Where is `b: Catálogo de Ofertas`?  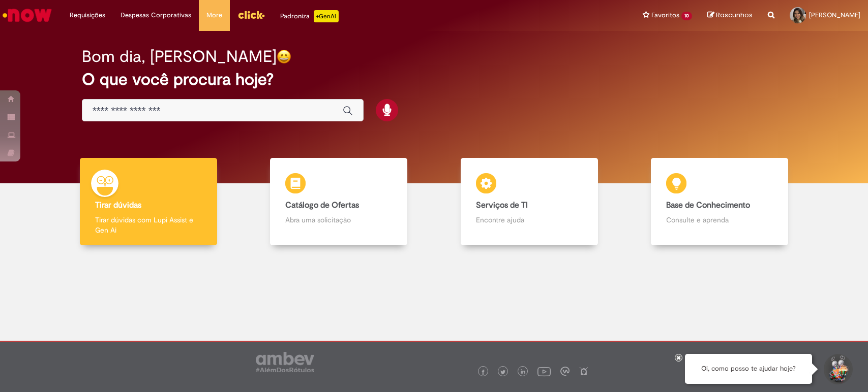
b: Catálogo de Ofertas is located at coordinates (322, 205).